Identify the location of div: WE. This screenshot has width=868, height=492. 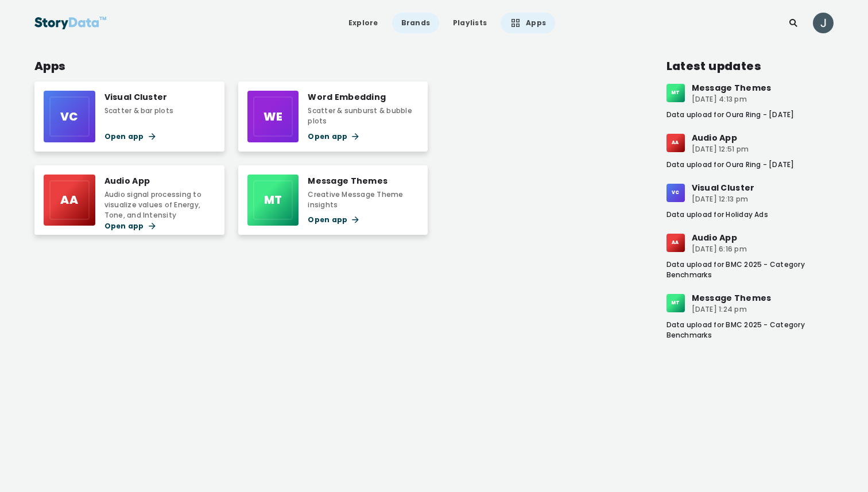
(273, 117).